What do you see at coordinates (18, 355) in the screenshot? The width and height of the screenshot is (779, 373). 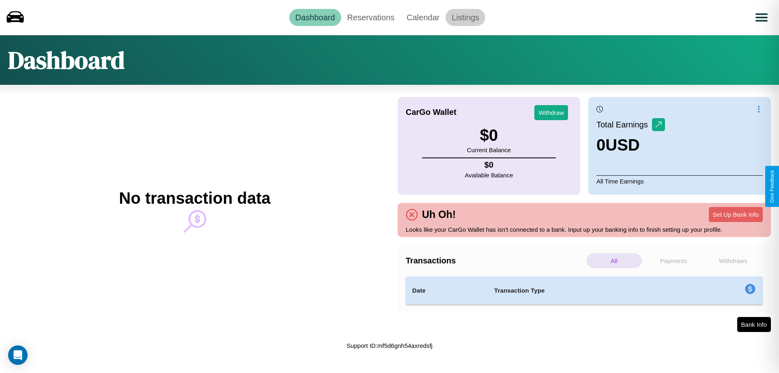 I see `div: Open Intercom Messenger` at bounding box center [18, 355].